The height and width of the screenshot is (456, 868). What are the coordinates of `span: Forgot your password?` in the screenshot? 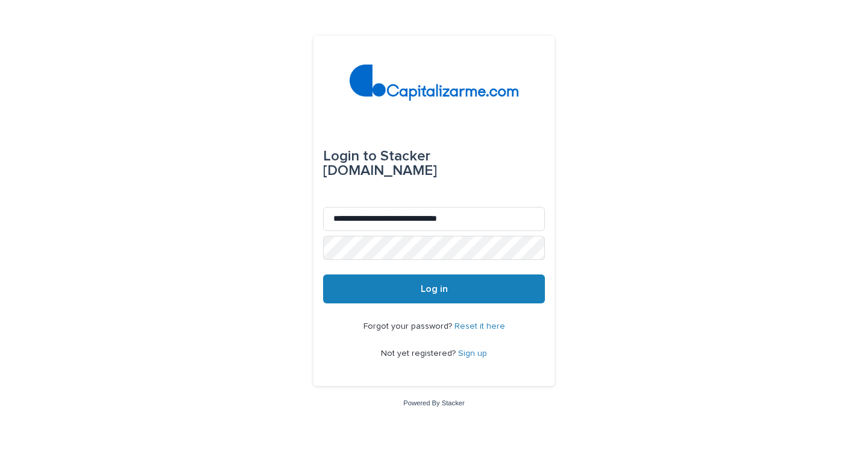 It's located at (408, 326).